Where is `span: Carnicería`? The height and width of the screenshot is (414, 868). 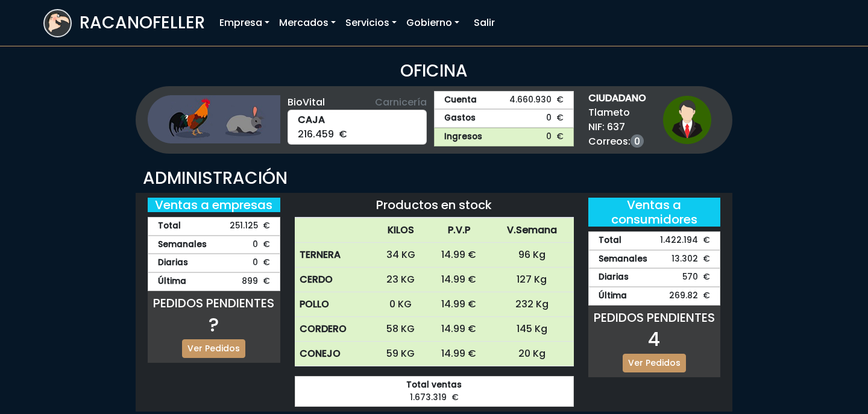 span: Carnicería is located at coordinates (401, 103).